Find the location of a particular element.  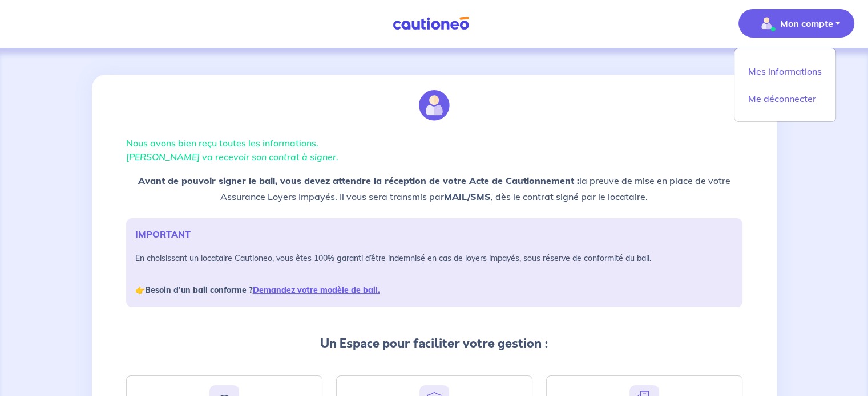

img: Cautioneo is located at coordinates (431, 23).